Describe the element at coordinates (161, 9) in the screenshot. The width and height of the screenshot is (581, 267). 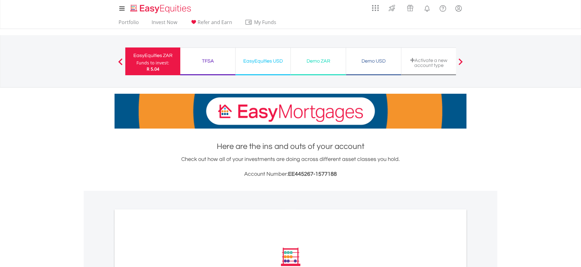
I see `img: EasyEquities_Logo.png` at that location.